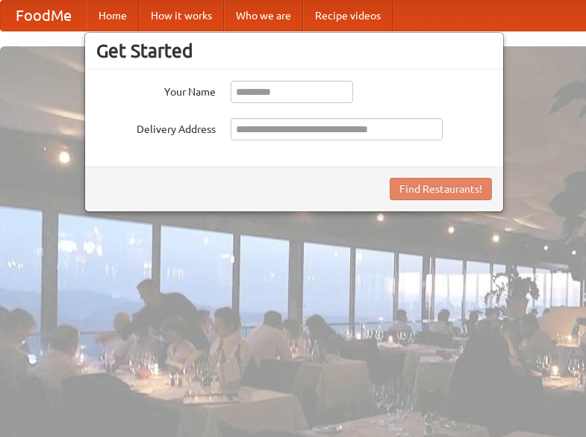  I want to click on a: How it works, so click(181, 16).